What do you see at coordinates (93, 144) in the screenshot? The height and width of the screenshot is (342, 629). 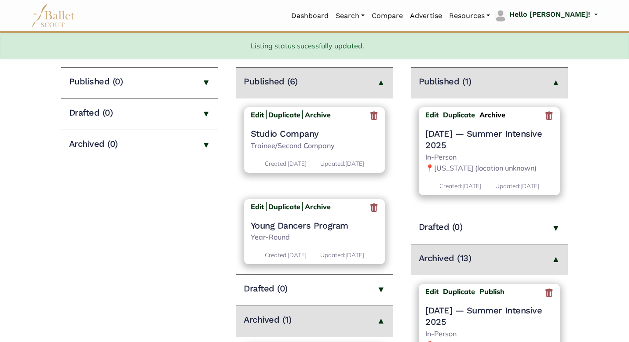 I see `h4: Archived (0)` at bounding box center [93, 144].